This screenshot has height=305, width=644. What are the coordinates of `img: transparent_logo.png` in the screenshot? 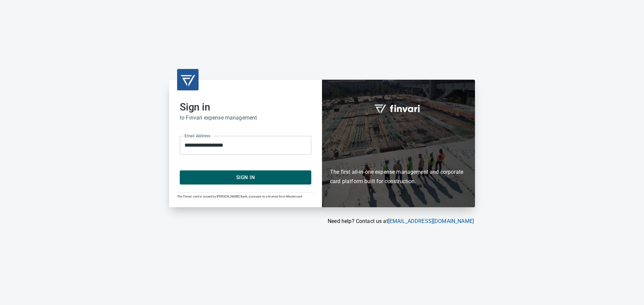 It's located at (188, 80).